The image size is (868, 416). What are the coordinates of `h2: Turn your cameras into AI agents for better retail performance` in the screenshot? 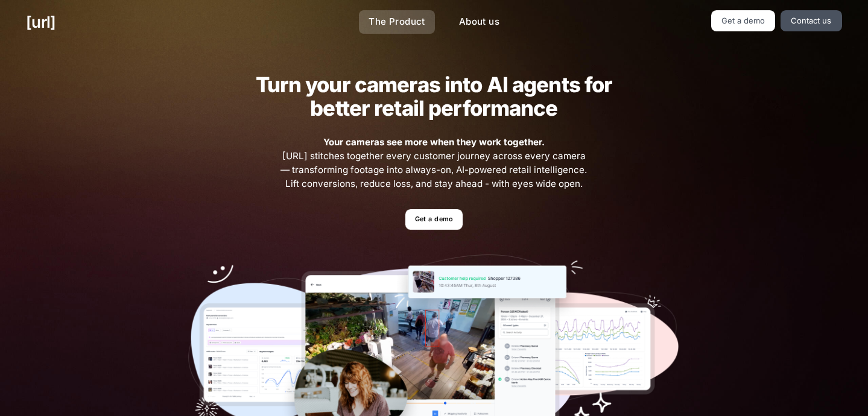 It's located at (433, 97).